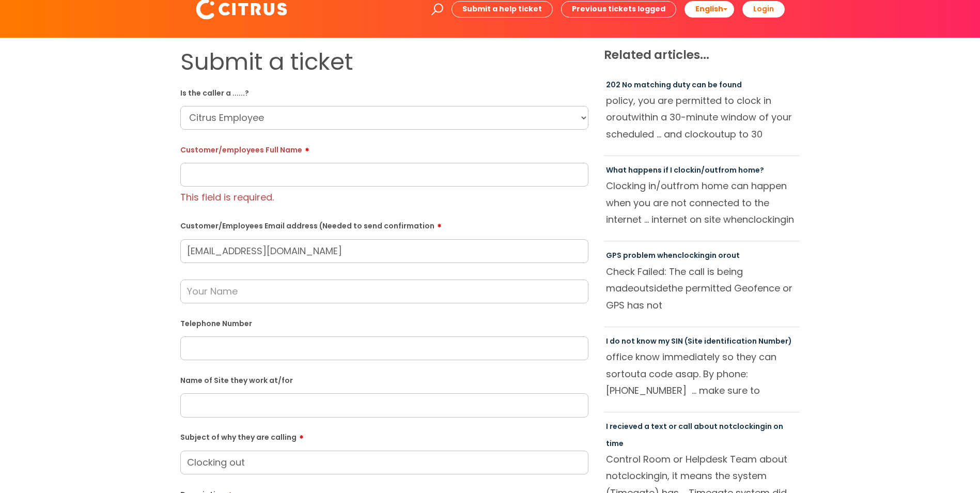 This screenshot has width=980, height=493. I want to click on a: What happens if I clockin/outfrom home?, so click(685, 170).